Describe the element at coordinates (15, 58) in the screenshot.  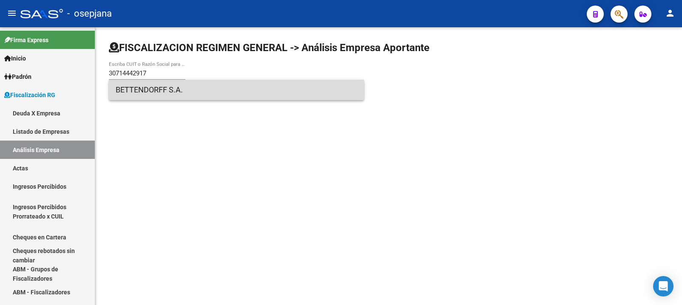
I see `span: Inicio` at that location.